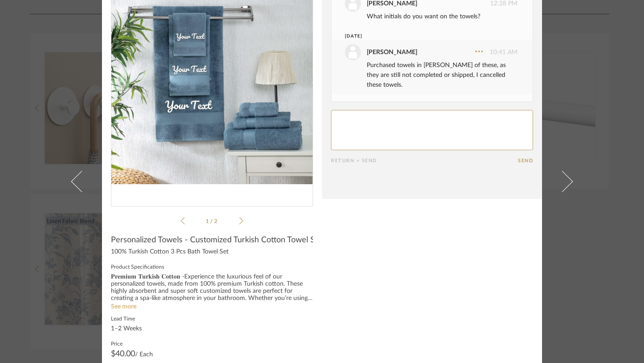  What do you see at coordinates (144, 355) in the screenshot?
I see `span: / Each` at bounding box center [144, 355].